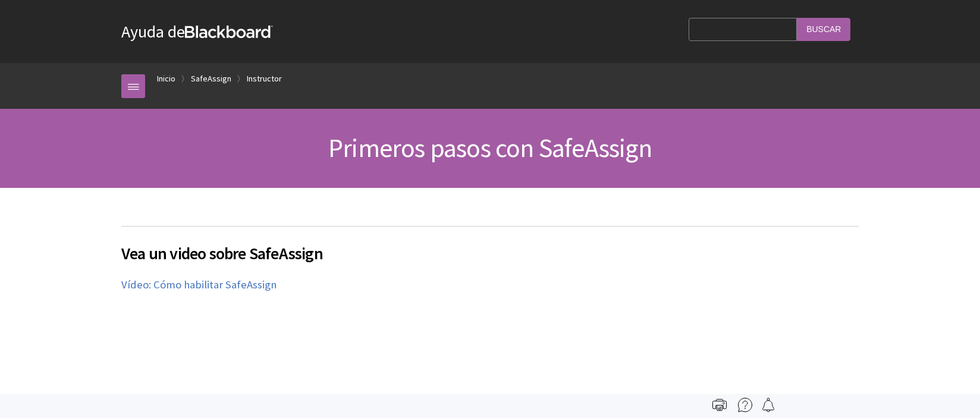 The image size is (980, 418). What do you see at coordinates (211, 79) in the screenshot?
I see `a: SafeAssign` at bounding box center [211, 79].